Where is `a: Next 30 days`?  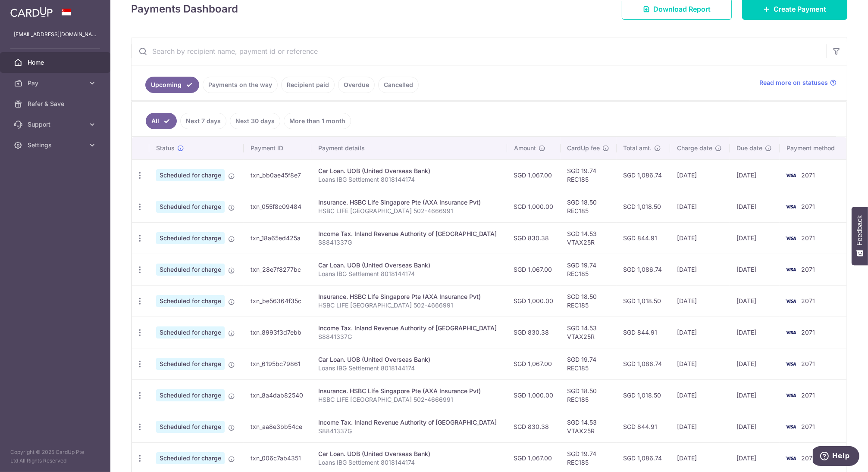
a: Next 30 days is located at coordinates (255, 121).